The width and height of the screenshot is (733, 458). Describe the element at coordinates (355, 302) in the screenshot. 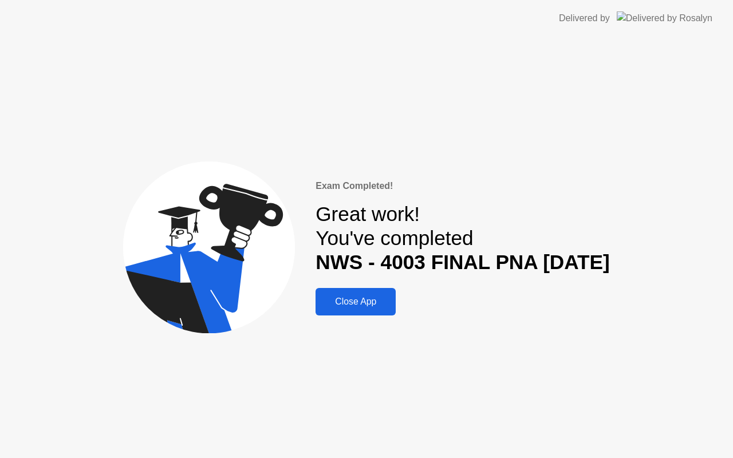

I see `div: Close App` at that location.